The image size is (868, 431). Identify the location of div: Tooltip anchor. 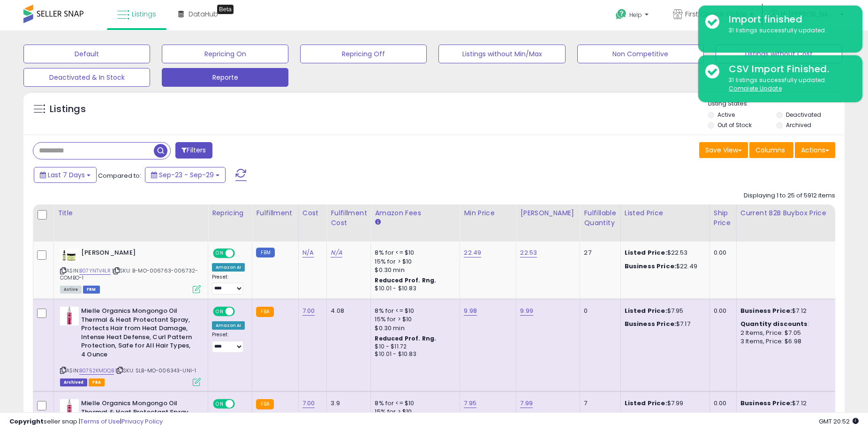
(225, 9).